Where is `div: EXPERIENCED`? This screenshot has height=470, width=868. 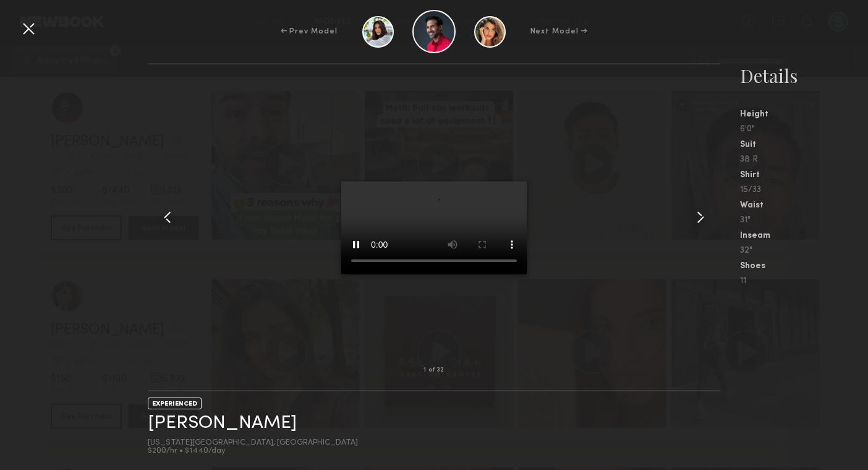
div: EXPERIENCED is located at coordinates (175, 403).